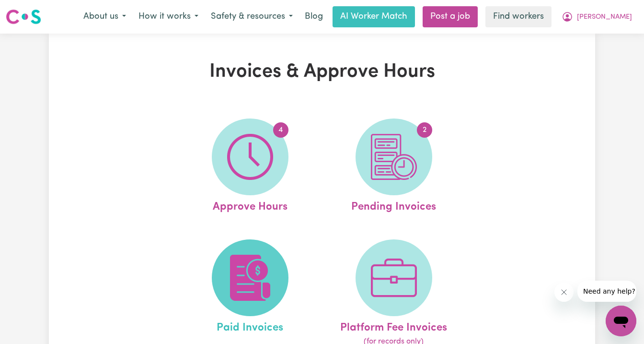  I want to click on button: Safety & resources, so click(252, 17).